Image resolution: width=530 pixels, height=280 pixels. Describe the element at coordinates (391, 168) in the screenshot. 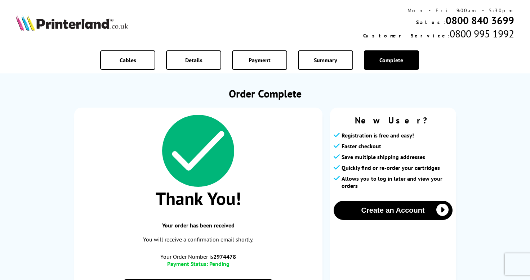

I see `span: Quickly find or re-order your cartridges` at that location.